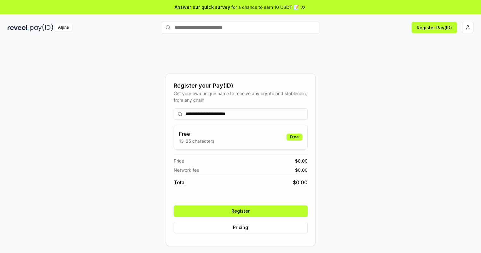 The width and height of the screenshot is (481, 253). I want to click on span: Answer our quick survey, so click(202, 7).